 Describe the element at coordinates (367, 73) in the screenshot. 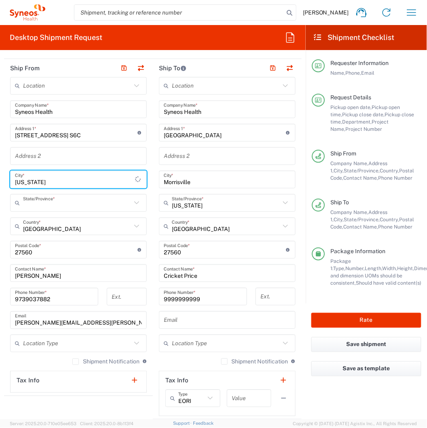

I see `span: Email` at that location.